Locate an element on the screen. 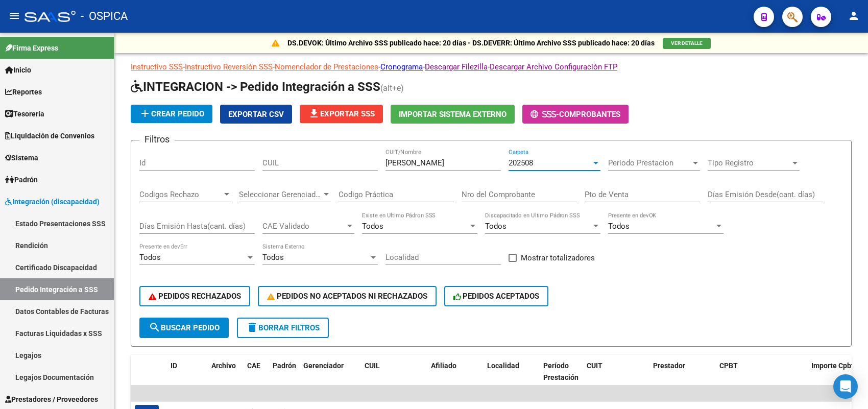 The width and height of the screenshot is (868, 409). mat-icon: search is located at coordinates (155, 327).